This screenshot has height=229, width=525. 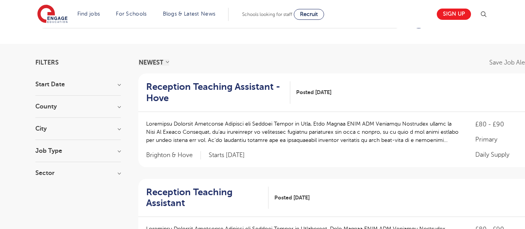 What do you see at coordinates (89, 14) in the screenshot?
I see `a: Find jobs` at bounding box center [89, 14].